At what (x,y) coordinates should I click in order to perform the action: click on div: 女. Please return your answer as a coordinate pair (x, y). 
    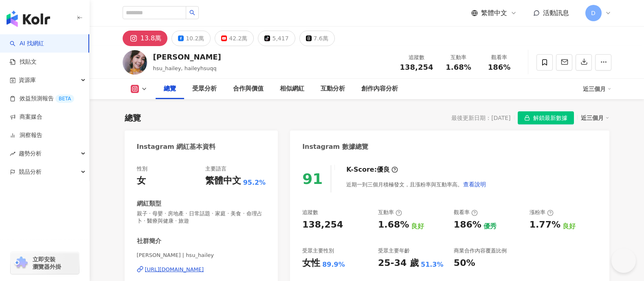
    Looking at the image, I should click on (141, 181).